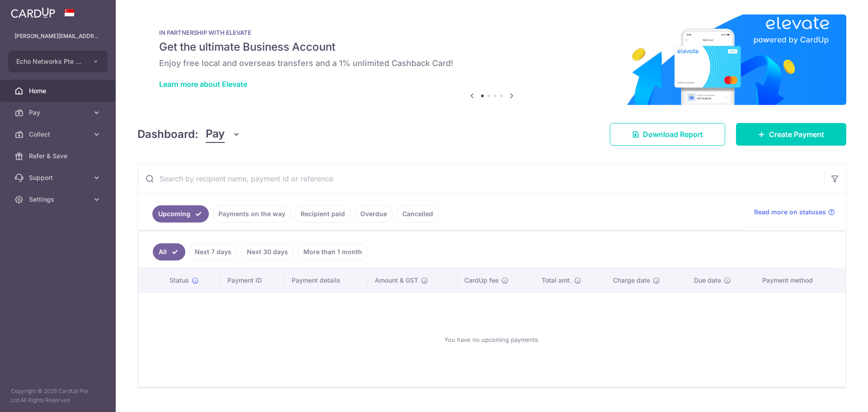  Describe the element at coordinates (222, 134) in the screenshot. I see `button: Pay` at that location.